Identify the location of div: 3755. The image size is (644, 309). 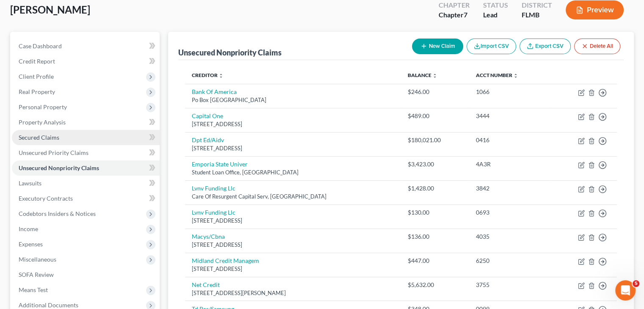
(509, 285).